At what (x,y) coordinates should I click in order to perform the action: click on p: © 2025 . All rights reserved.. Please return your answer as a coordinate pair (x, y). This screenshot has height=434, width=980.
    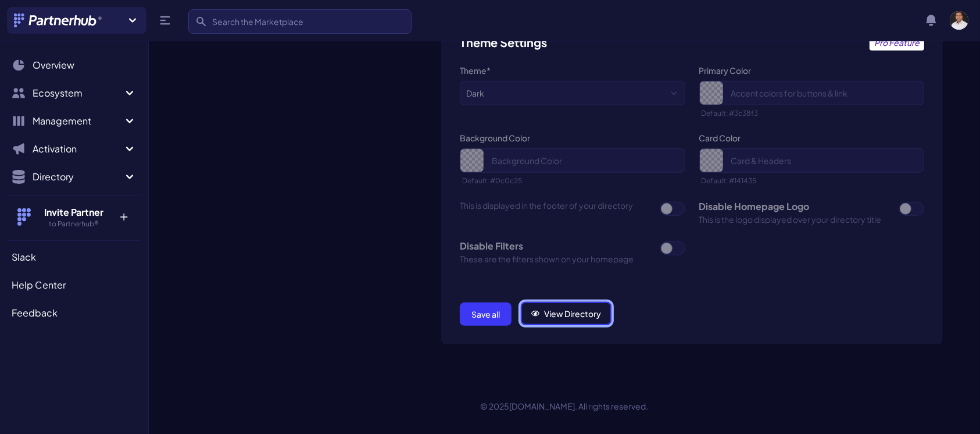
    Looking at the image, I should click on (565, 406).